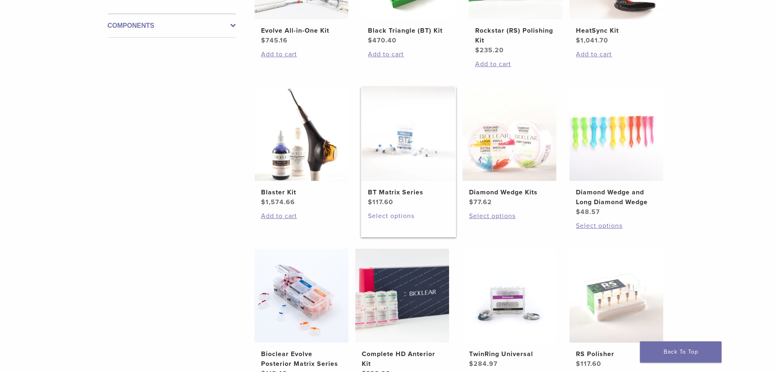  Describe the element at coordinates (616, 197) in the screenshot. I see `h2: Diamond Wedge and Long Diamond Wedge` at that location.